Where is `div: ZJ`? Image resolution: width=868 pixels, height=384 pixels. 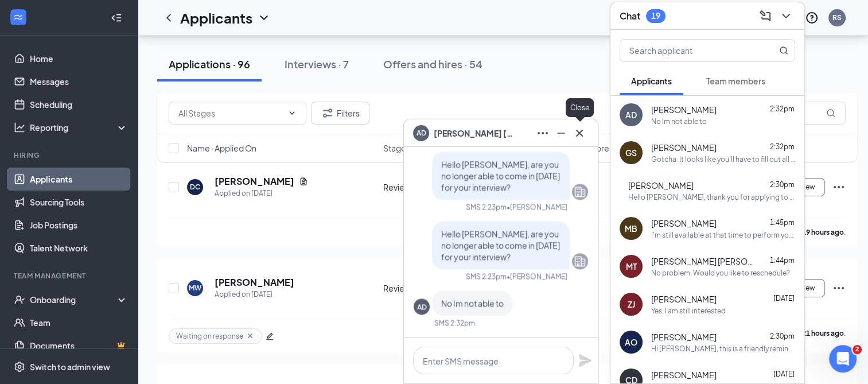
div: ZJ is located at coordinates (631, 305).